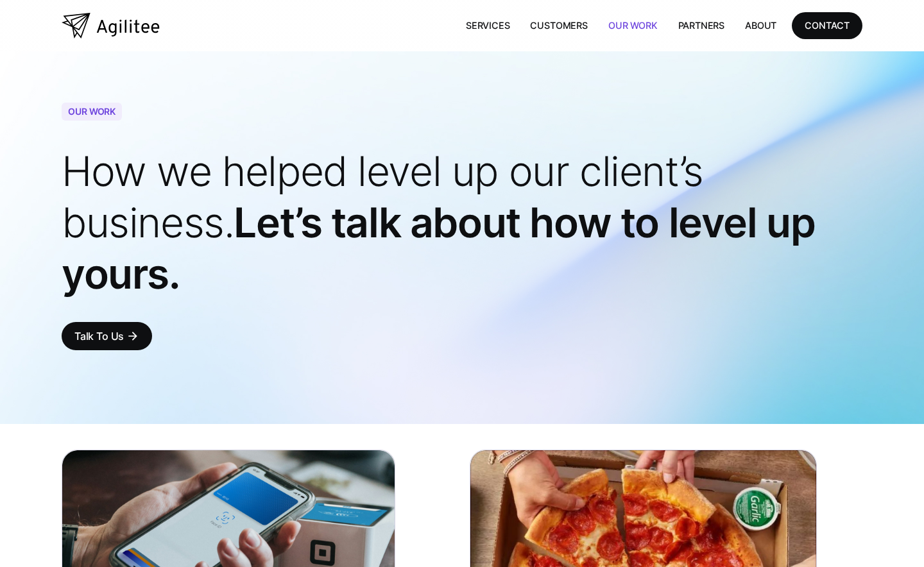  What do you see at coordinates (382, 196) in the screenshot?
I see `span: How we helped level up our client’s business.` at bounding box center [382, 196].